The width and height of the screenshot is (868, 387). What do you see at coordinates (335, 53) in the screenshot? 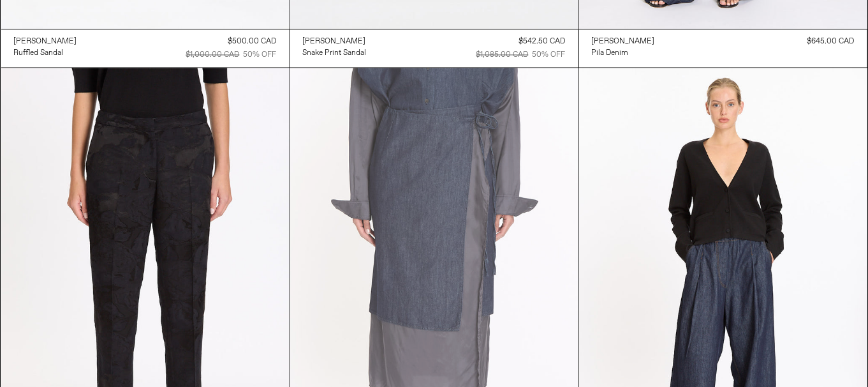
I see `div: Snake Print Sandal` at bounding box center [335, 53].